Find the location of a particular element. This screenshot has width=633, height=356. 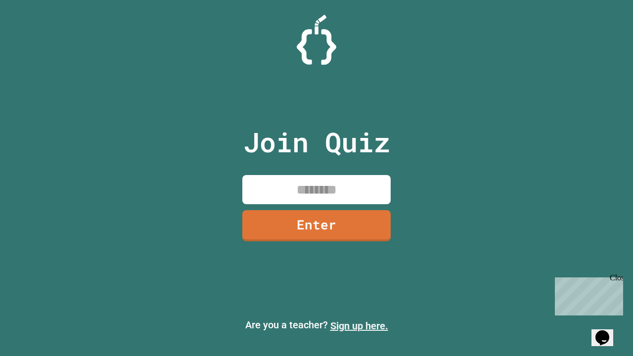

a: Sign up here. is located at coordinates (359, 326).